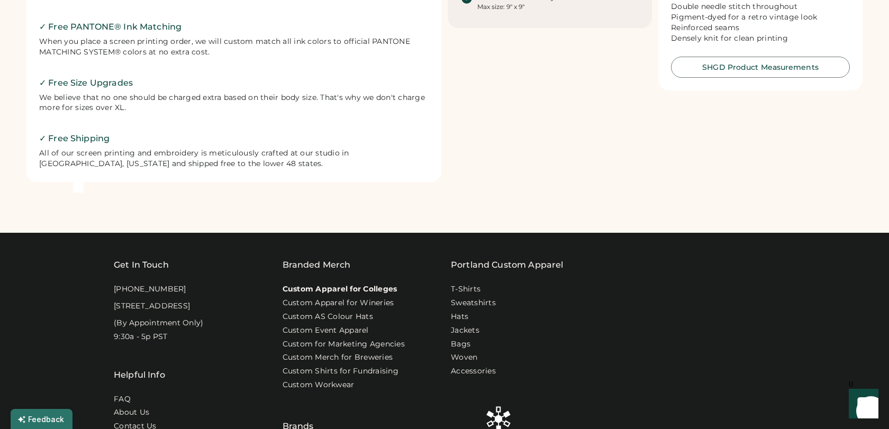  What do you see at coordinates (460, 344) in the screenshot?
I see `a: Bags` at bounding box center [460, 344].